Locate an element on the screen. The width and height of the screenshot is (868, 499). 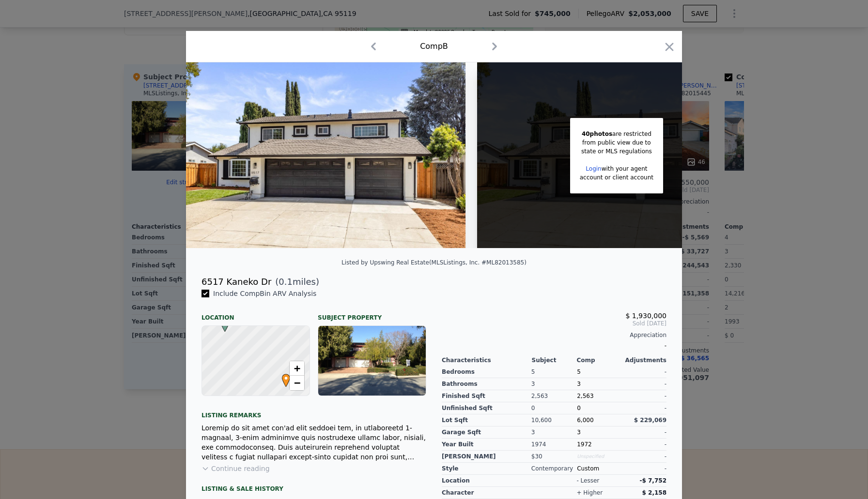
div: 1972 is located at coordinates (599, 444).